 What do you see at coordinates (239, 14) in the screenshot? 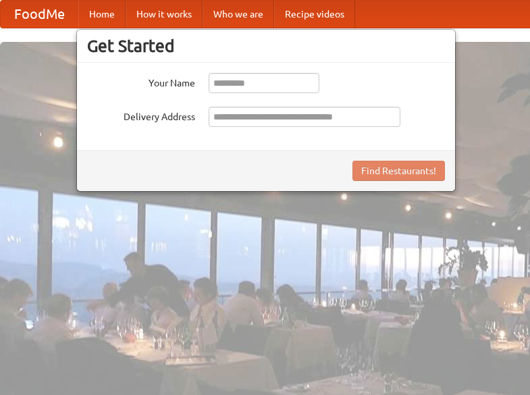
I see `a: Who we are` at bounding box center [239, 14].